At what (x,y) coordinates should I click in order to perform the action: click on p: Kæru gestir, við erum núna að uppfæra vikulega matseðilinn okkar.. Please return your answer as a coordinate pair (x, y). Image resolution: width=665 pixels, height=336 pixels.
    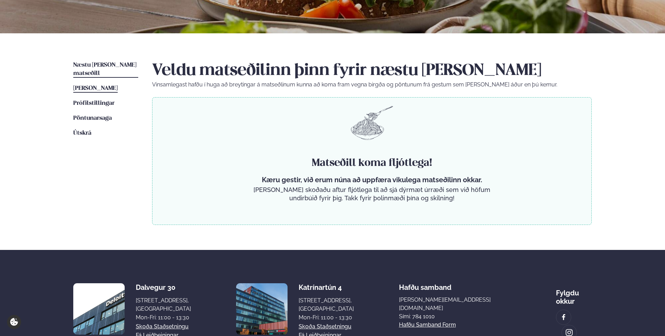
    Looking at the image, I should click on (372, 180).